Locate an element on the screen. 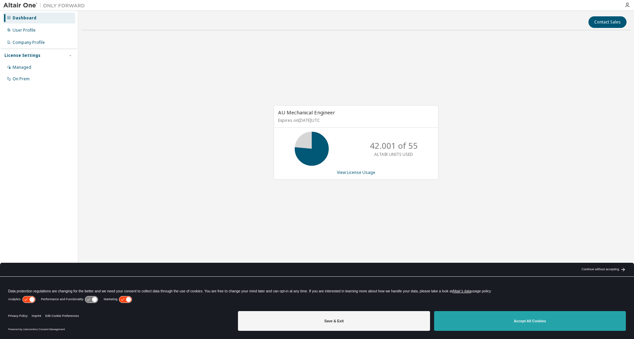 This screenshot has height=339, width=634. div: Company Profile is located at coordinates (29, 43).